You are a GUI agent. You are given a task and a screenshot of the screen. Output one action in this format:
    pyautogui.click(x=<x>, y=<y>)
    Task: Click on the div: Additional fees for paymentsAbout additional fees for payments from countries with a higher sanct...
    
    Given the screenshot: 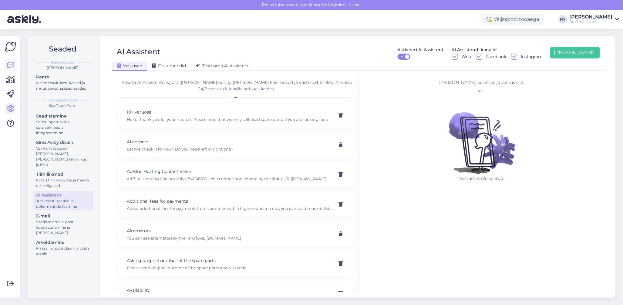 What is the action you would take?
    pyautogui.click(x=237, y=205)
    